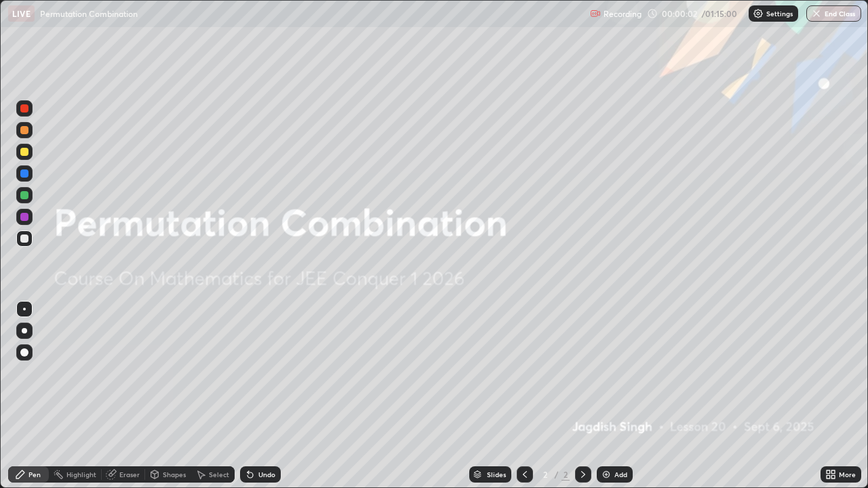  What do you see at coordinates (847, 475) in the screenshot?
I see `div: More` at bounding box center [847, 475].